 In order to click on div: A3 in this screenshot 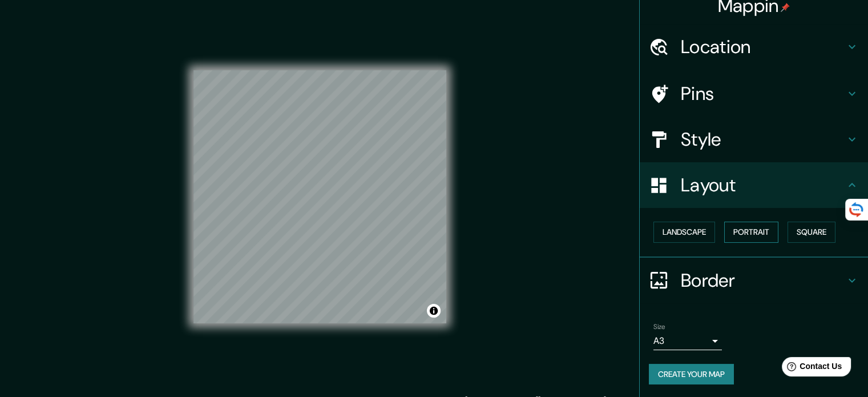, I will do `click(687, 341)`.